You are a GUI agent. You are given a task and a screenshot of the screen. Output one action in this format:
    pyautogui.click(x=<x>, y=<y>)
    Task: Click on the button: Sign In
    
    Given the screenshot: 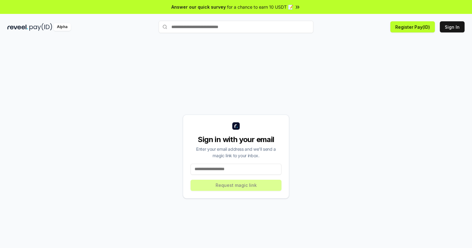 What is the action you would take?
    pyautogui.click(x=452, y=27)
    